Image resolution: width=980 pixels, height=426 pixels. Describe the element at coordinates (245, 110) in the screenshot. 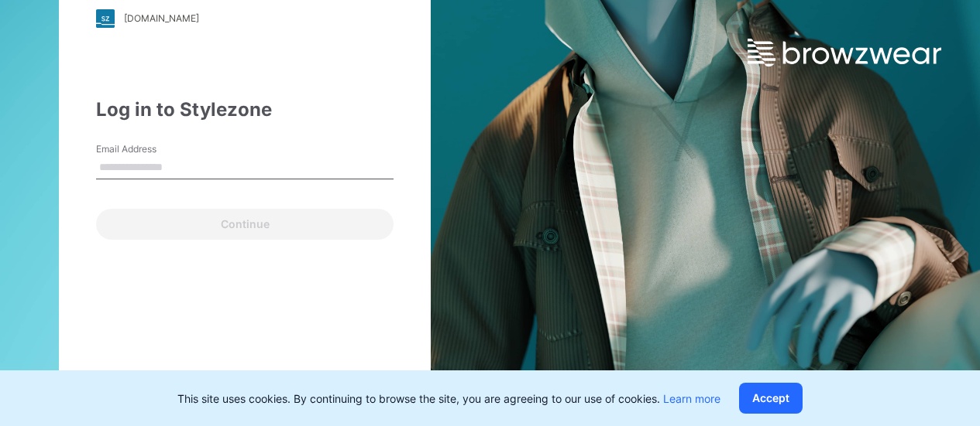

I see `div: Log in to Stylezone` at that location.